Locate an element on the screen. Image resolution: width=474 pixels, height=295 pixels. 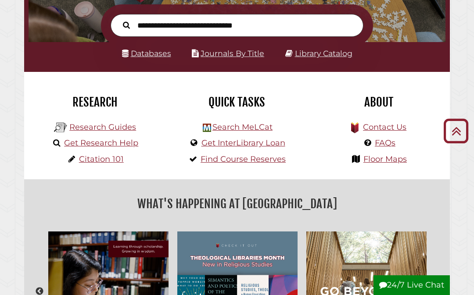
a: Databases is located at coordinates (146, 53).